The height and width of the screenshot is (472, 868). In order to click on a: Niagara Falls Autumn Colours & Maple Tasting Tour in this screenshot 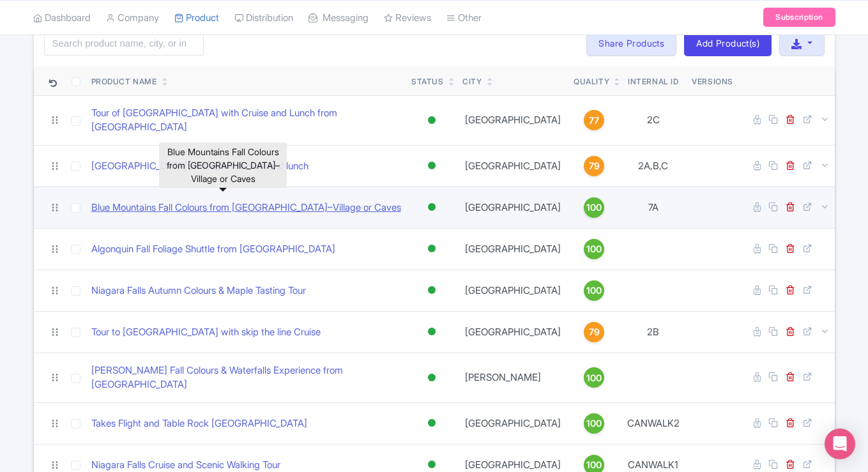, I will do `click(198, 291)`.